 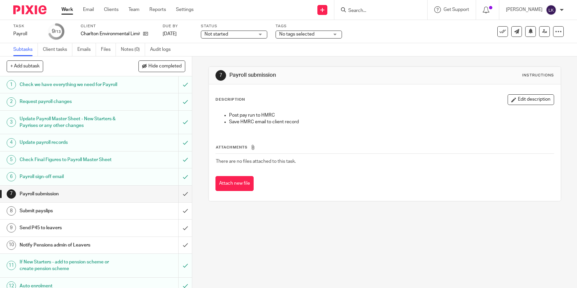 What do you see at coordinates (111, 10) in the screenshot?
I see `a: Clients` at bounding box center [111, 10].